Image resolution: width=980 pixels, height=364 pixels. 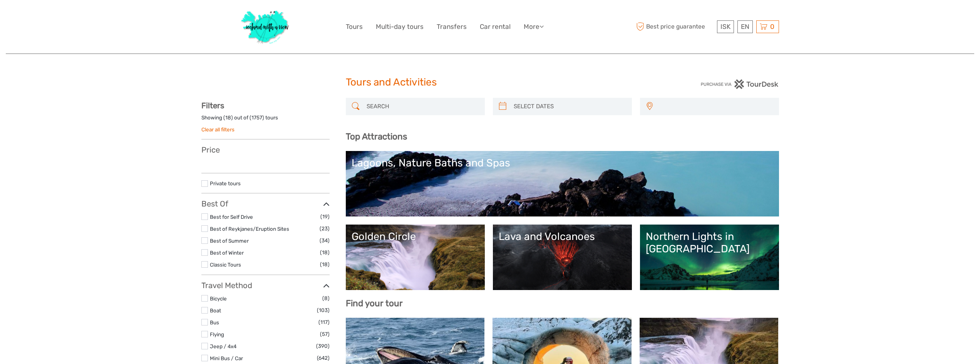 I want to click on a: Tours, so click(x=354, y=27).